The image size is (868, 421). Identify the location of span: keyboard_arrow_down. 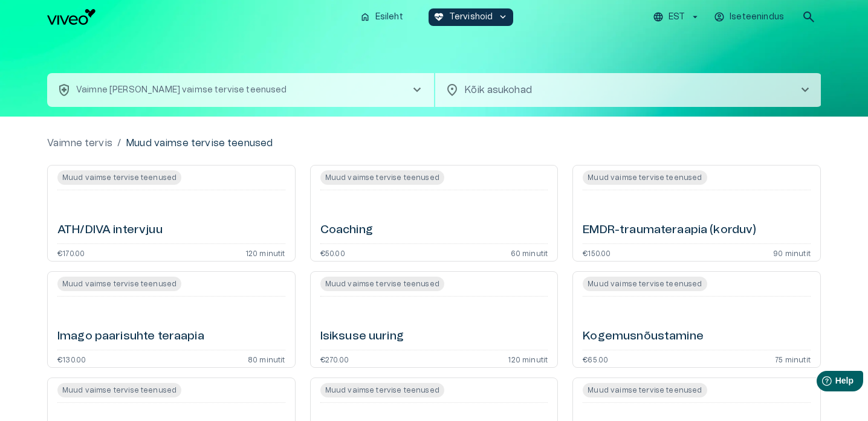
(503, 17).